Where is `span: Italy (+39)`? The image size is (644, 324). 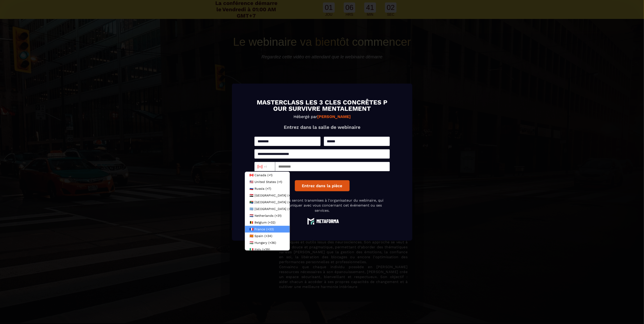
span: Italy (+39) is located at coordinates (262, 249).